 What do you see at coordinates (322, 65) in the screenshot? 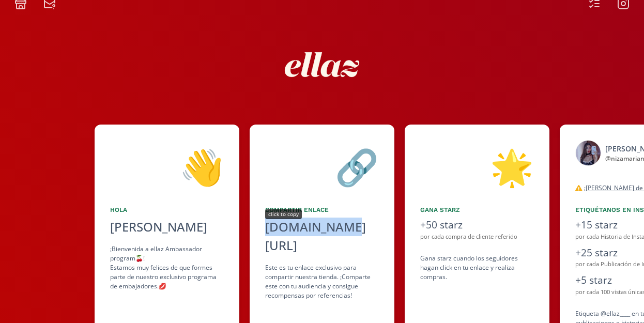
I see `img: nKmKAABZpYV7` at bounding box center [322, 65].